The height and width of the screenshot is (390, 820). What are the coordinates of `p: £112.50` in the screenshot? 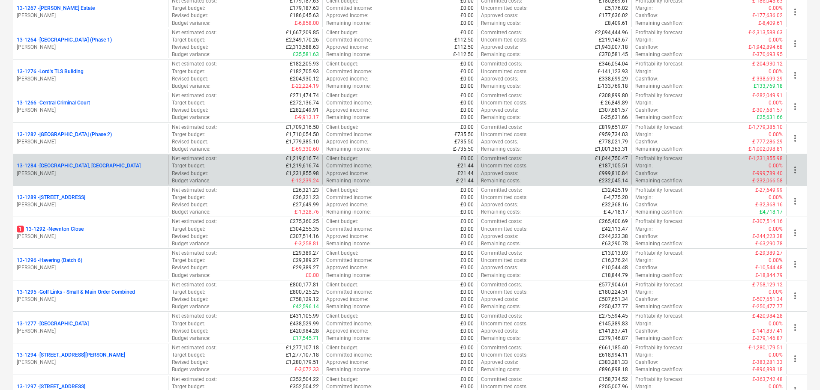 It's located at (464, 47).